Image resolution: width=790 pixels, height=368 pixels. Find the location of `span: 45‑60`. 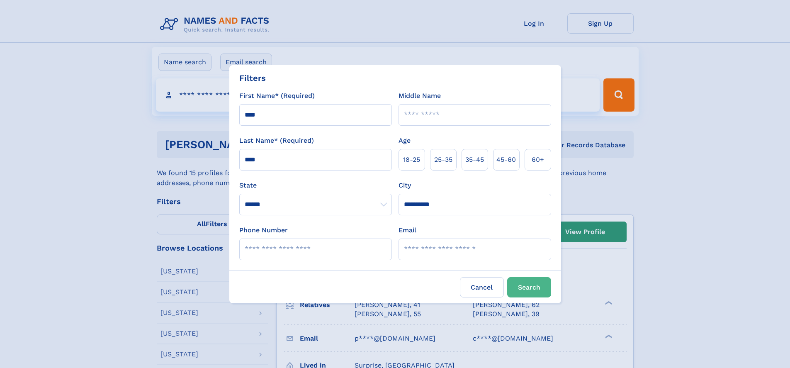

span: 45‑60 is located at coordinates (506, 160).